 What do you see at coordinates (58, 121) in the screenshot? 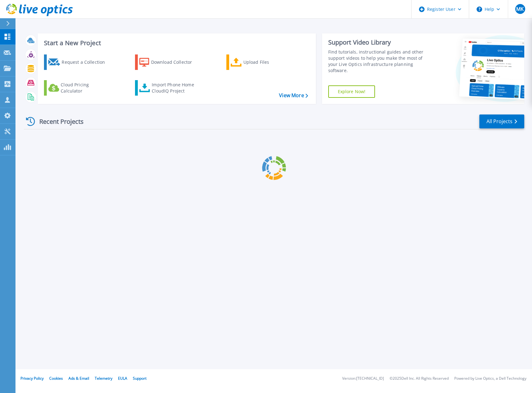
I see `div: Recent Projects` at bounding box center [58, 121].